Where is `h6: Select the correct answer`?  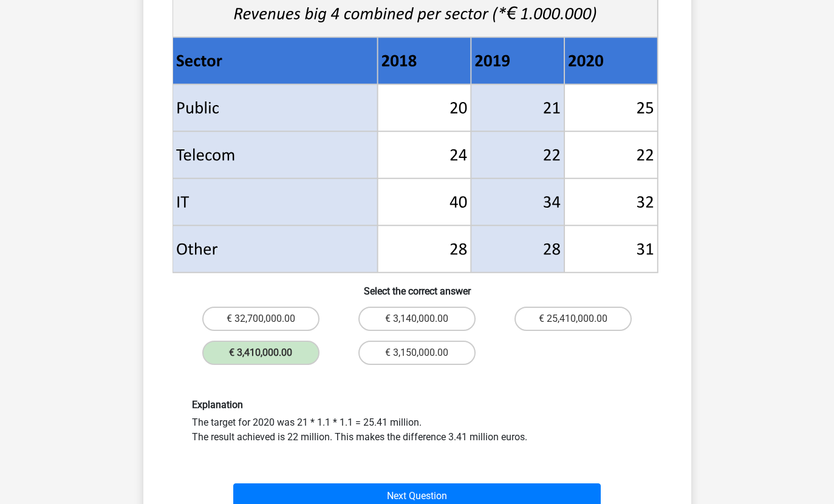 h6: Select the correct answer is located at coordinates (417, 286).